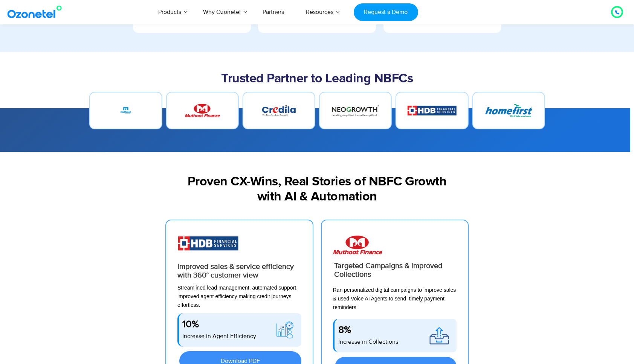  Describe the element at coordinates (317, 190) in the screenshot. I see `h2: Proven CX-Wins, Real Stories of NBFC Growth with AI & Automation` at that location.